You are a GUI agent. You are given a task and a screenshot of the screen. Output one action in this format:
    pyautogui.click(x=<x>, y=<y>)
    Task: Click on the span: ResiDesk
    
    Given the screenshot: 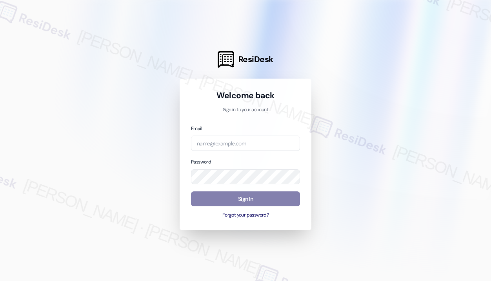 What is the action you would take?
    pyautogui.click(x=256, y=59)
    